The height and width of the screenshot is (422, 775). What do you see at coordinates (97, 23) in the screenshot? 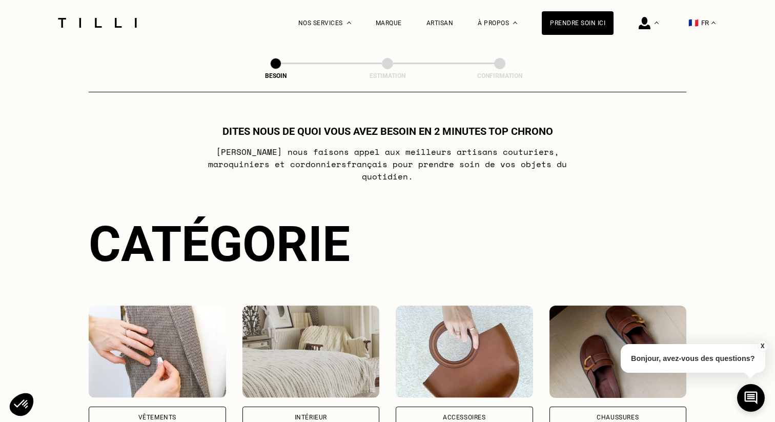
I see `img: Logo du service de couturière Tilli` at bounding box center [97, 23].